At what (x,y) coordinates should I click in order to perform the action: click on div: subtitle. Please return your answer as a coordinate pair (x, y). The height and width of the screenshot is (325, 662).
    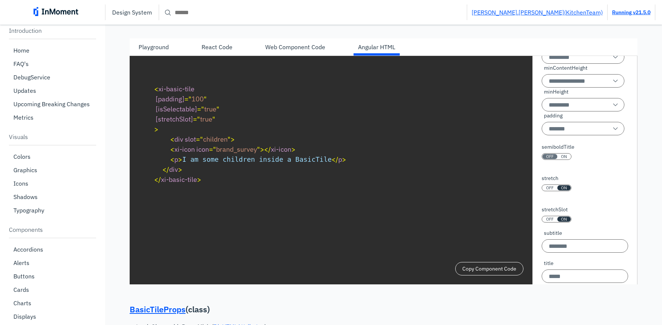
    Looking at the image, I should click on (585, 241).